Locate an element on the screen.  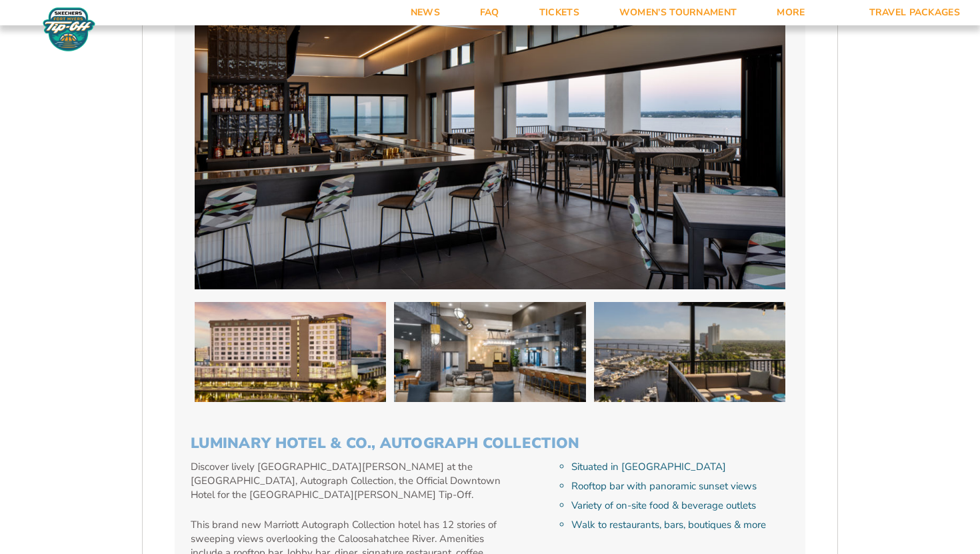
li: Rooftop bar with panoramic sunset views is located at coordinates (680, 486).